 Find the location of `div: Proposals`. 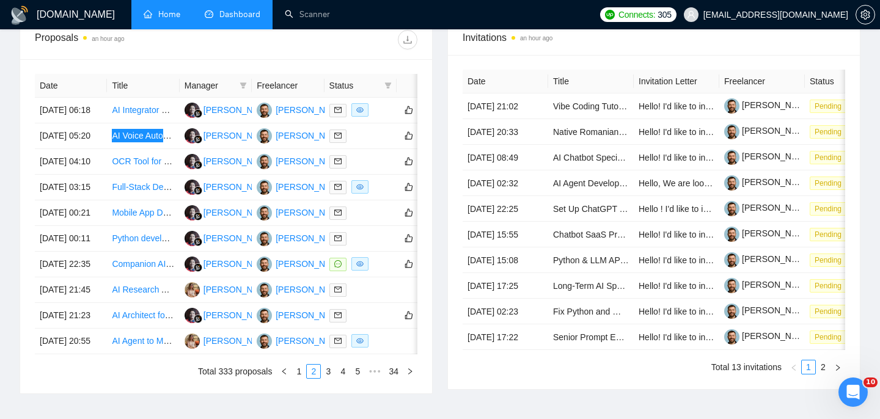

div: Proposals is located at coordinates (130, 40).